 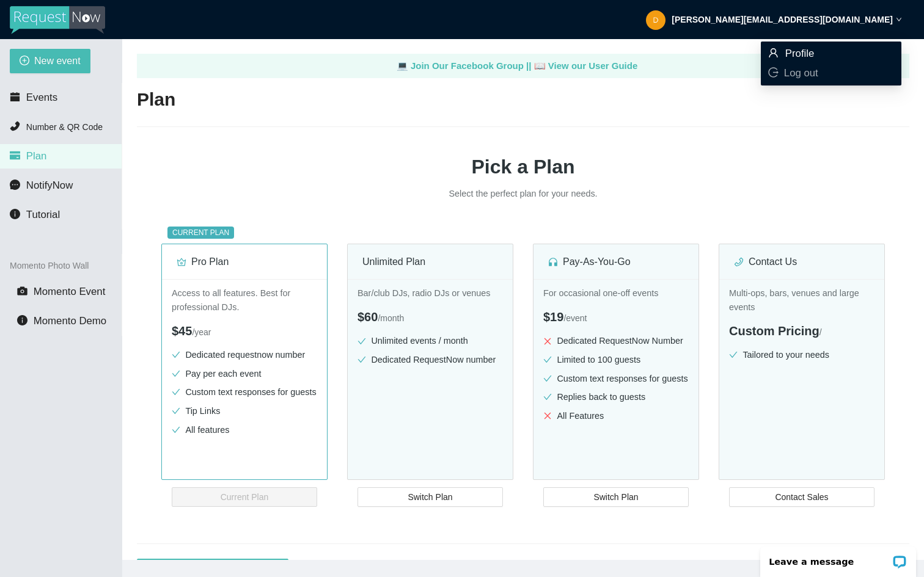 I want to click on p: Access to all features. Best for professional DJs., so click(x=244, y=300).